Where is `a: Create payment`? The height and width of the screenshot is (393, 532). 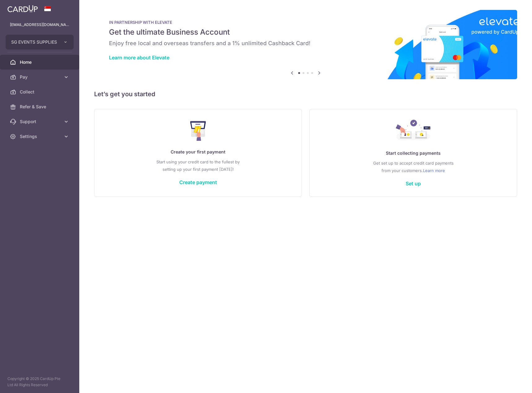 a: Create payment is located at coordinates (198, 182).